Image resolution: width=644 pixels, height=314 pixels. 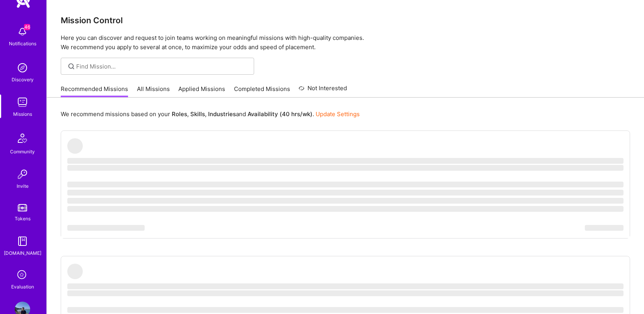 I want to click on a: All Missions, so click(x=153, y=91).